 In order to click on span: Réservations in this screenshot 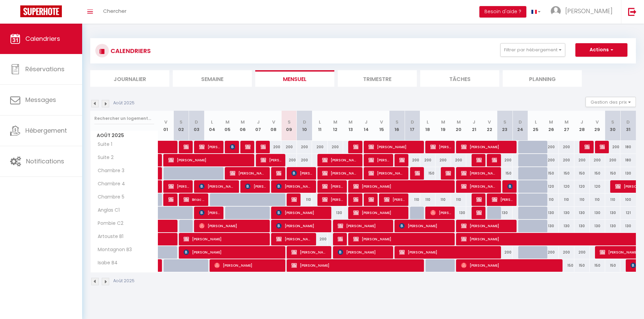, I will do `click(45, 69)`.